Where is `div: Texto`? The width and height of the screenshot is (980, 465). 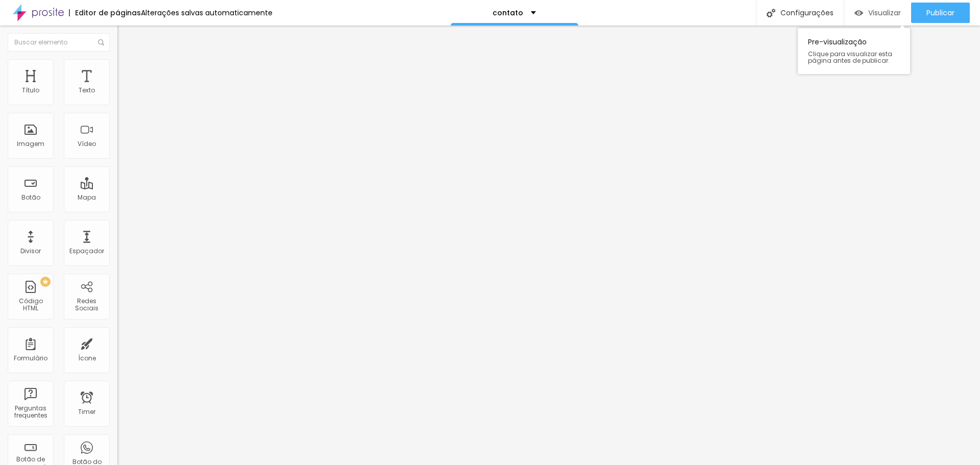
div: Texto is located at coordinates (87, 91).